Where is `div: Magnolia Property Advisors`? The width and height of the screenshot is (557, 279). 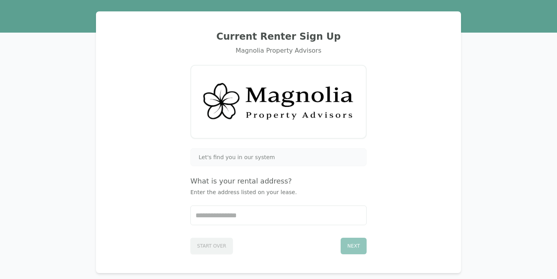
div: Magnolia Property Advisors is located at coordinates (278, 51).